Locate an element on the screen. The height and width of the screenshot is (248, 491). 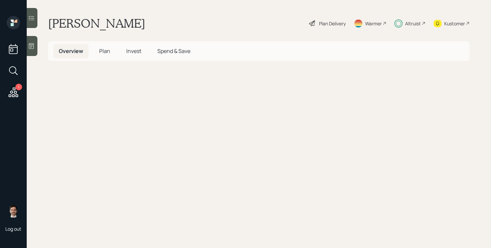
img: jonah-coleman-headshot.png is located at coordinates (13, 211).